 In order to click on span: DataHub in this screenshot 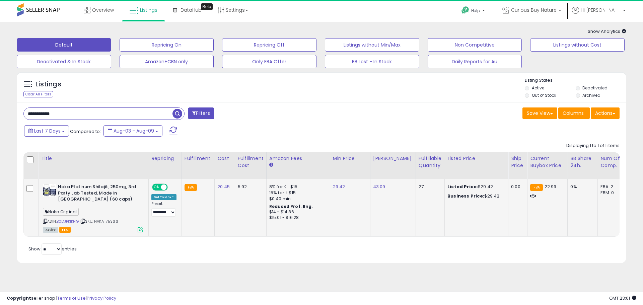, I will do `click(191, 10)`.